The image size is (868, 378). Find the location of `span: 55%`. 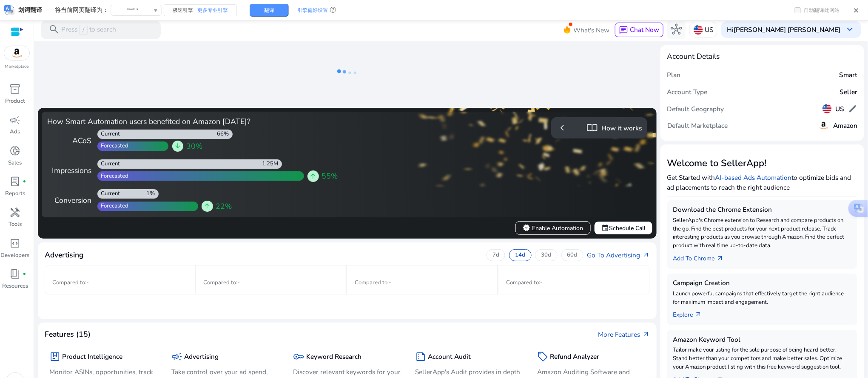

span: 55% is located at coordinates (330, 176).